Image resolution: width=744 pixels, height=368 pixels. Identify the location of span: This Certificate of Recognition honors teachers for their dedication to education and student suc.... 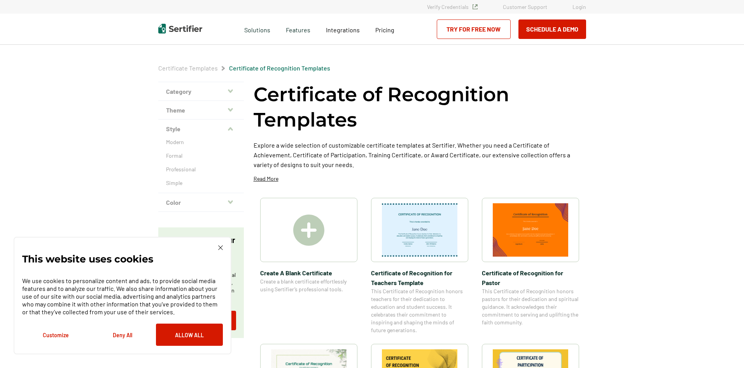
(420, 310).